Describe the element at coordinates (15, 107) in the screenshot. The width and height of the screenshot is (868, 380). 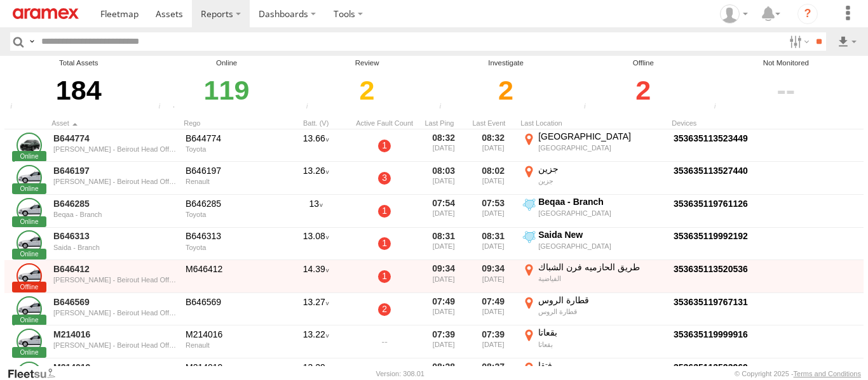
I see `div: Total number of Enabled and Paused Assets` at that location.